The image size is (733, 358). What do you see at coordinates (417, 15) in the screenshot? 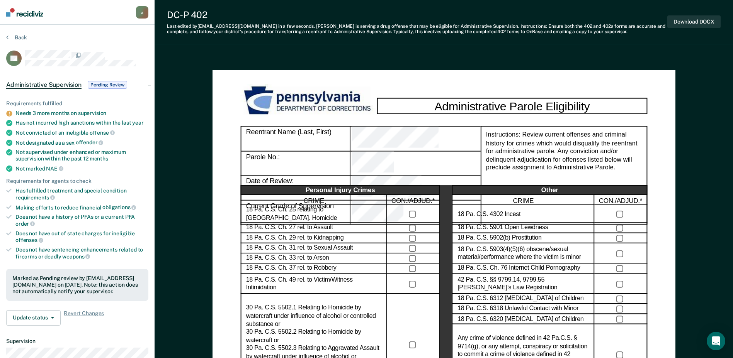
I see `div: DC-P 402` at bounding box center [417, 15].